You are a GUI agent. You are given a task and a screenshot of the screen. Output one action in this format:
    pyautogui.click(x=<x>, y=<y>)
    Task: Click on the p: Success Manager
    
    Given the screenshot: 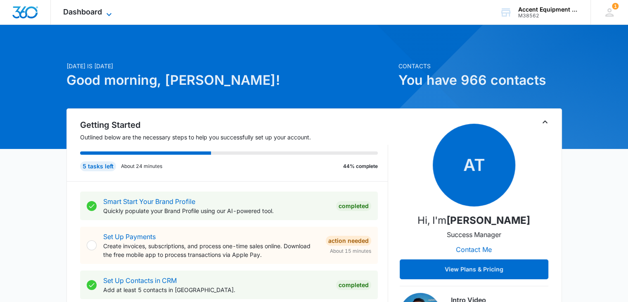 What is the action you would take?
    pyautogui.click(x=474, y=234)
    